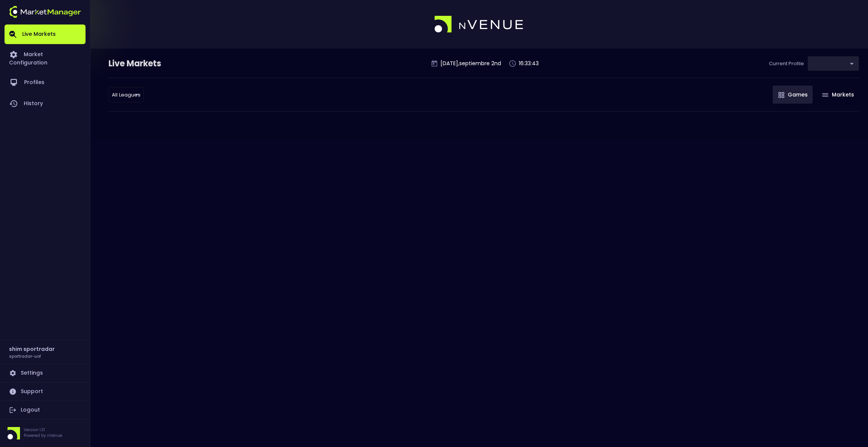 The width and height of the screenshot is (868, 447). What do you see at coordinates (45, 35) in the screenshot?
I see `a: Live Markets` at bounding box center [45, 35].